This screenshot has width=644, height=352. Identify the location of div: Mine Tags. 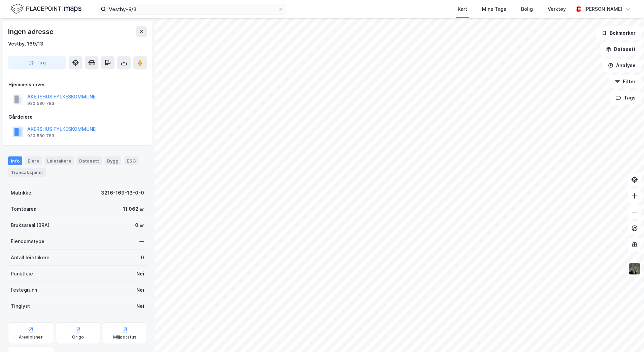
(494, 9).